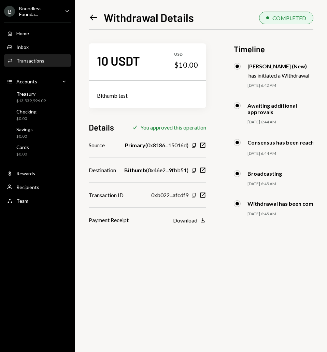  What do you see at coordinates (149, 17) in the screenshot?
I see `h1: Withdrawal Details` at bounding box center [149, 17].